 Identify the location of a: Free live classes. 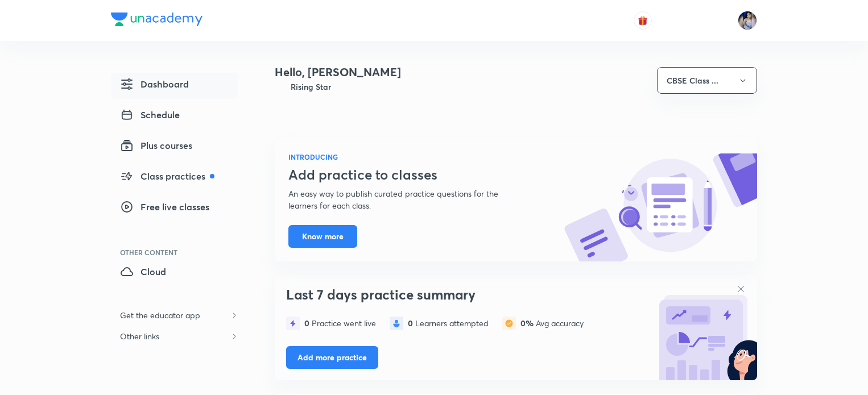
(175, 209).